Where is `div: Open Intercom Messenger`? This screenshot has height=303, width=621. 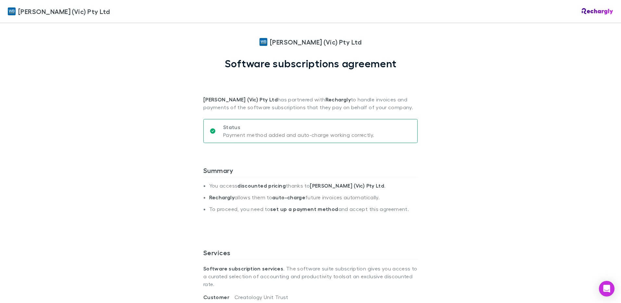 div: Open Intercom Messenger is located at coordinates (607, 289).